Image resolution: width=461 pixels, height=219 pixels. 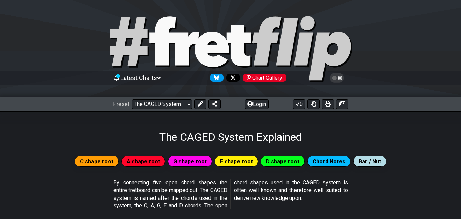 I want to click on a: #fretflip at Pinterest, so click(x=263, y=77).